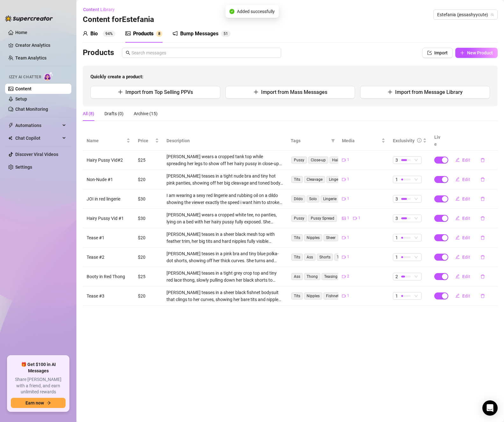 This screenshot has height=422, width=504. Describe the element at coordinates (437, 53) in the screenshot. I see `button: Import` at that location.